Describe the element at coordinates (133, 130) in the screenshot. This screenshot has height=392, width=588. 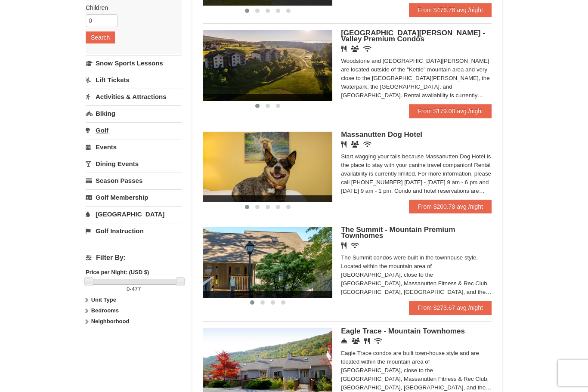
I see `a: Golf` at that location.